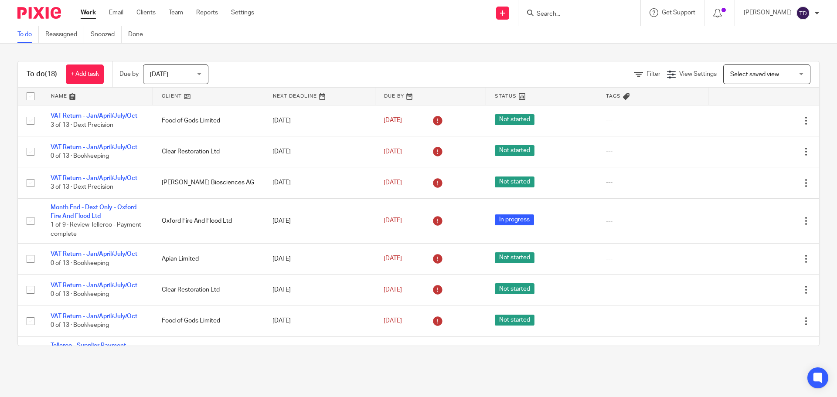 Image resolution: width=837 pixels, height=397 pixels. Describe the element at coordinates (129, 74) in the screenshot. I see `p: Due by` at that location.